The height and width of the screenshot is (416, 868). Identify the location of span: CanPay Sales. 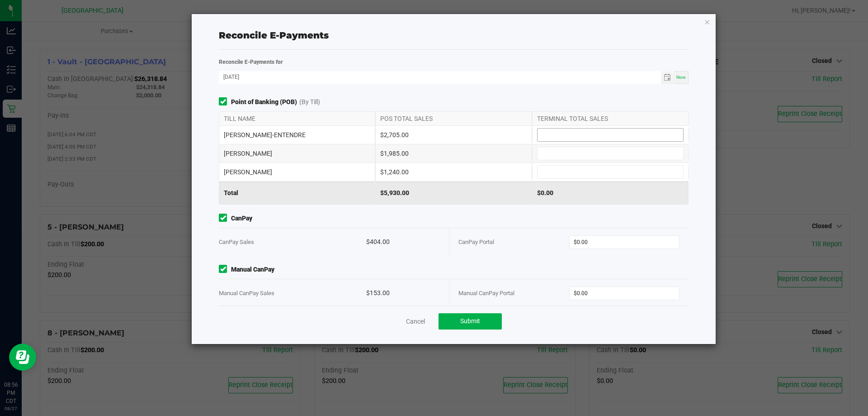
(236, 242).